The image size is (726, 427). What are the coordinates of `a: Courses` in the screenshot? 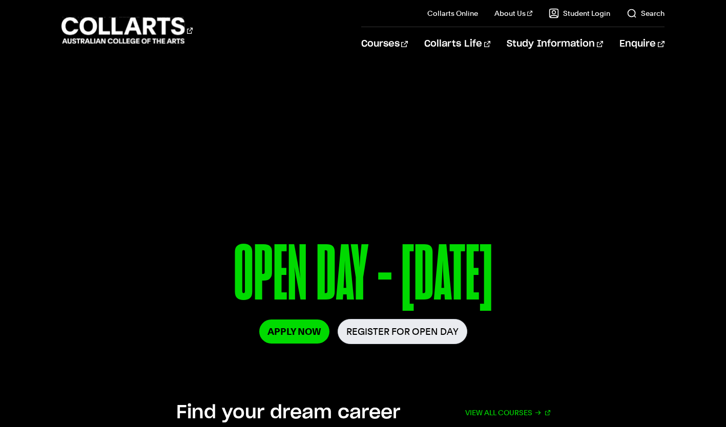 It's located at (384, 44).